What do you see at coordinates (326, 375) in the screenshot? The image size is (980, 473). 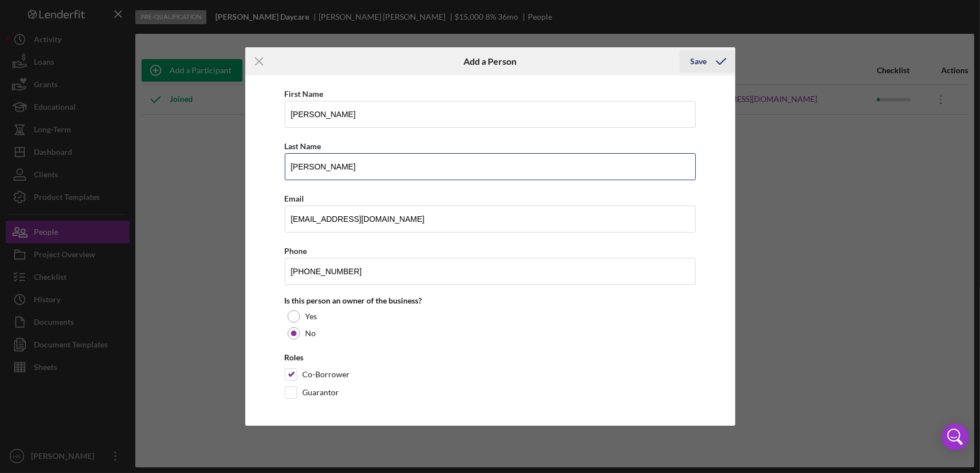 I see `label: Co-Borrower` at bounding box center [326, 375].